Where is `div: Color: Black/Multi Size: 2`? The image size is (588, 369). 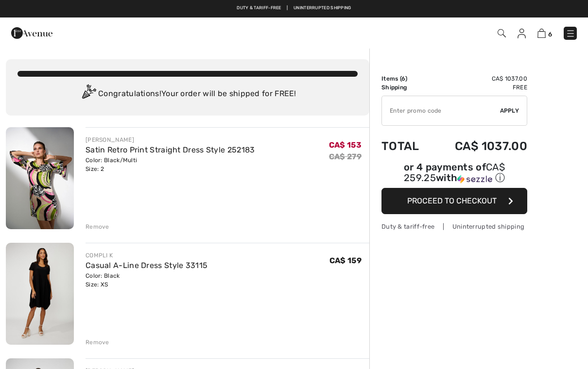 div: Color: Black/Multi Size: 2 is located at coordinates (170, 165).